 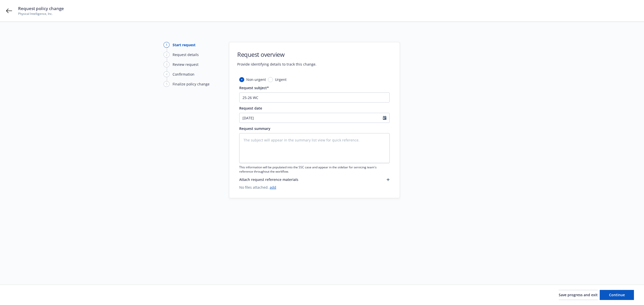 What do you see at coordinates (166, 45) in the screenshot?
I see `div: 1` at bounding box center [166, 45].